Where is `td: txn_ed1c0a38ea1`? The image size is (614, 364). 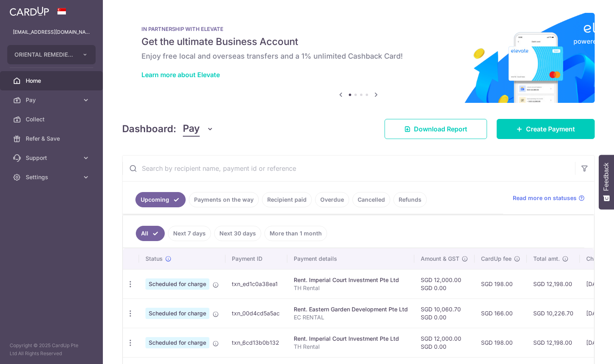
td: txn_ed1c0a38ea1 is located at coordinates (256, 284).